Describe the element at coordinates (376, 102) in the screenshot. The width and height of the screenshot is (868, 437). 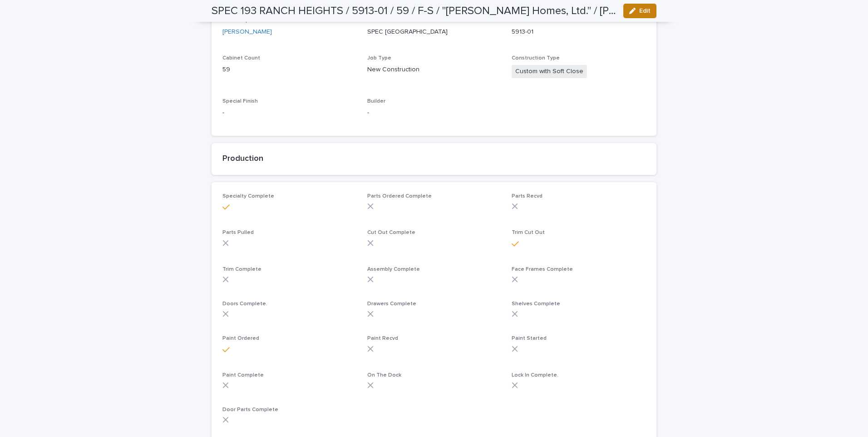
I see `span: Builder` at that location.